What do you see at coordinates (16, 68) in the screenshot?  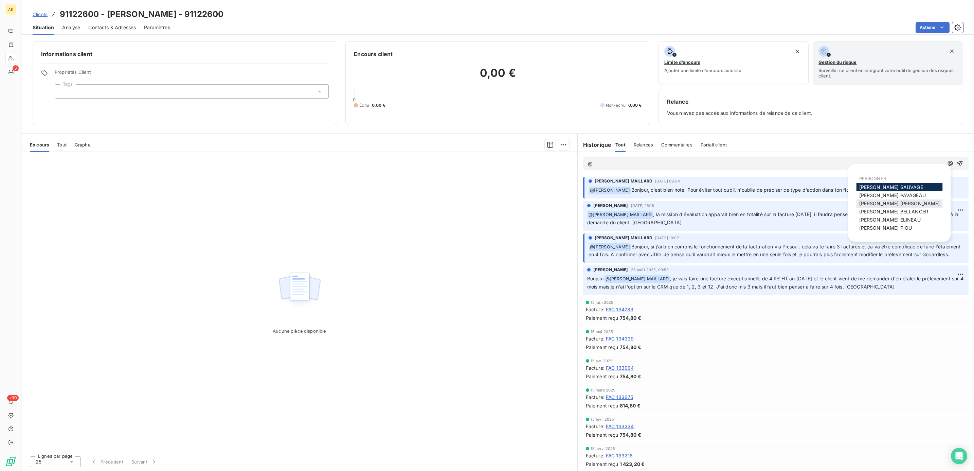 I see `span: 3` at bounding box center [16, 68].